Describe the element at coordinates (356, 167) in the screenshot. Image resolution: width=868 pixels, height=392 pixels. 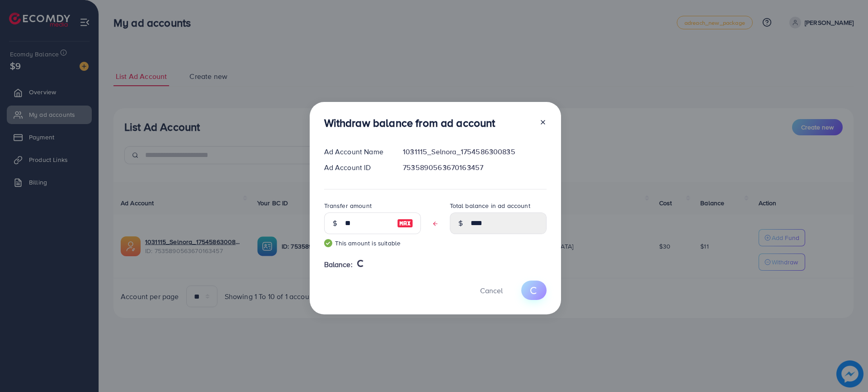
I see `div: Ad Account ID` at that location.